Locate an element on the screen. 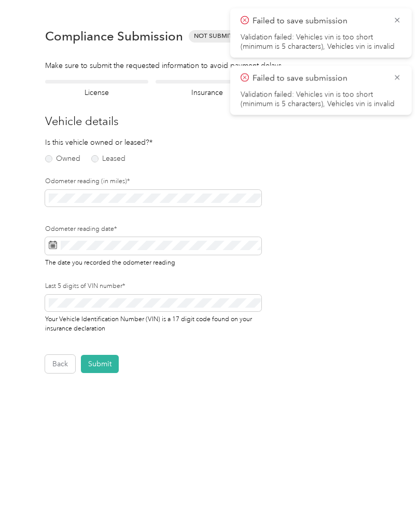  p: Is this vehicle owned or leased?* is located at coordinates (81, 142).